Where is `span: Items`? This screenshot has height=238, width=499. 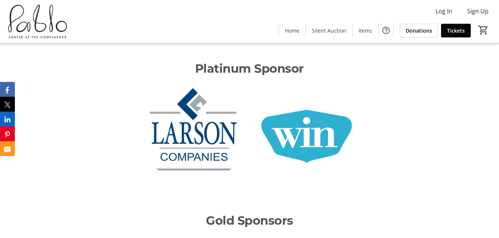 span: Items is located at coordinates (365, 30).